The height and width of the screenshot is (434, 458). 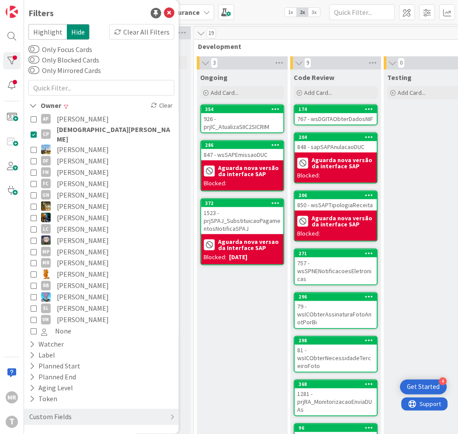 What do you see at coordinates (46, 218) in the screenshot?
I see `img: JC` at bounding box center [46, 218].